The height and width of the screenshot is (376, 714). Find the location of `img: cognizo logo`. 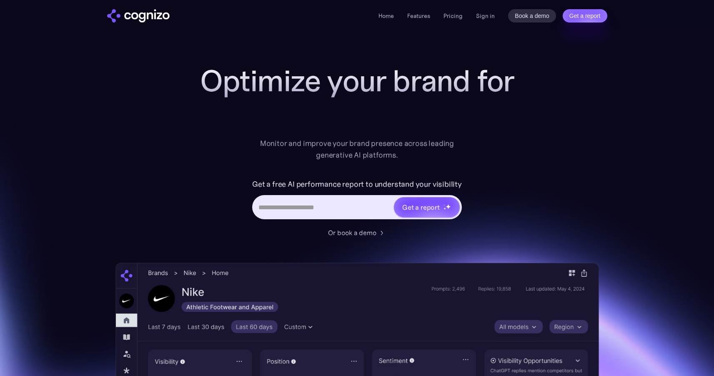

img: cognizo logo is located at coordinates (138, 16).